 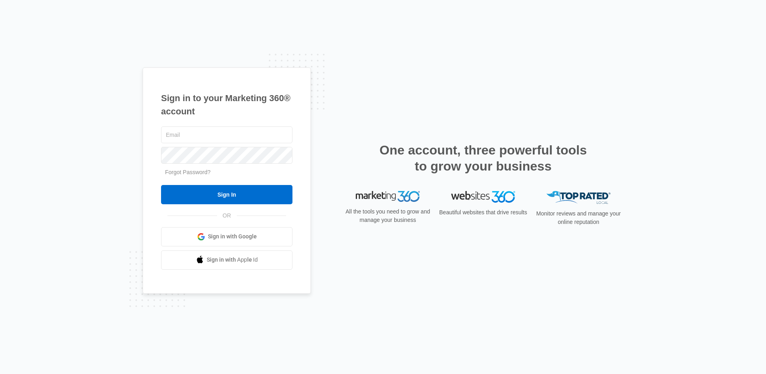 What do you see at coordinates (227, 105) in the screenshot?
I see `h1: Sign in to your Marketing 360® account` at bounding box center [227, 105].